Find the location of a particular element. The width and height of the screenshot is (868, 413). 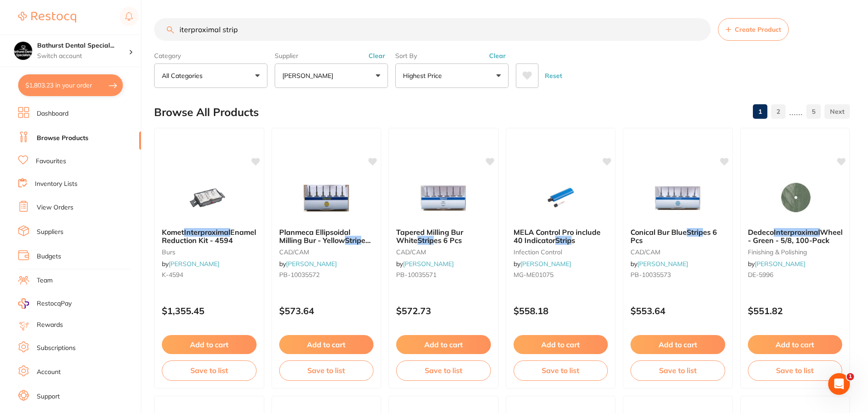

a: RestocqPay is located at coordinates (45, 304).